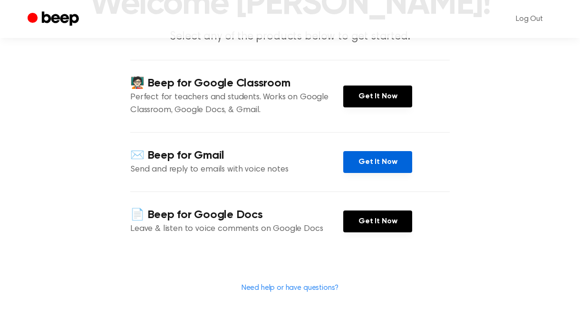 This screenshot has width=580, height=325. I want to click on p: Perfect for teachers and students. Works on Google Classroom, Google Docs, & Gmail., so click(237, 104).